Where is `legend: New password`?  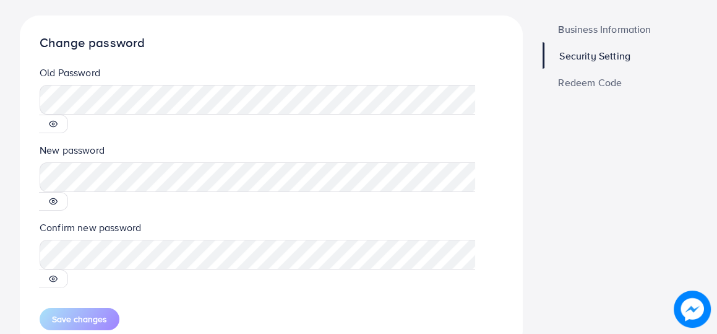
legend: New password is located at coordinates (271, 152).